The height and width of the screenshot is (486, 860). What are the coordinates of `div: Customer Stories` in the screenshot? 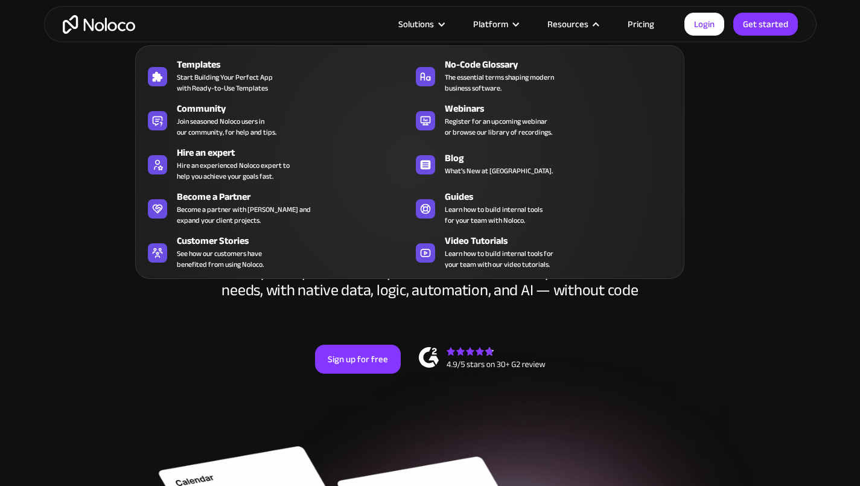 It's located at (296, 241).